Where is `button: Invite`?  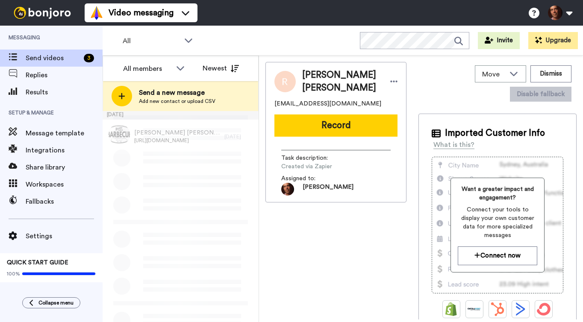 button: Invite is located at coordinates (499, 41).